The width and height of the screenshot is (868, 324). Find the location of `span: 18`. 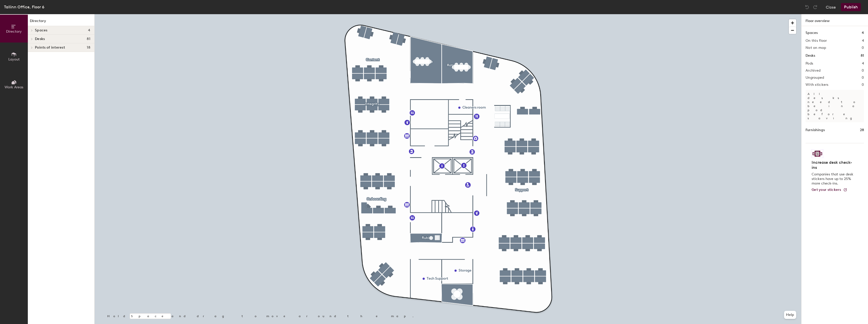

span: 18 is located at coordinates (88, 48).